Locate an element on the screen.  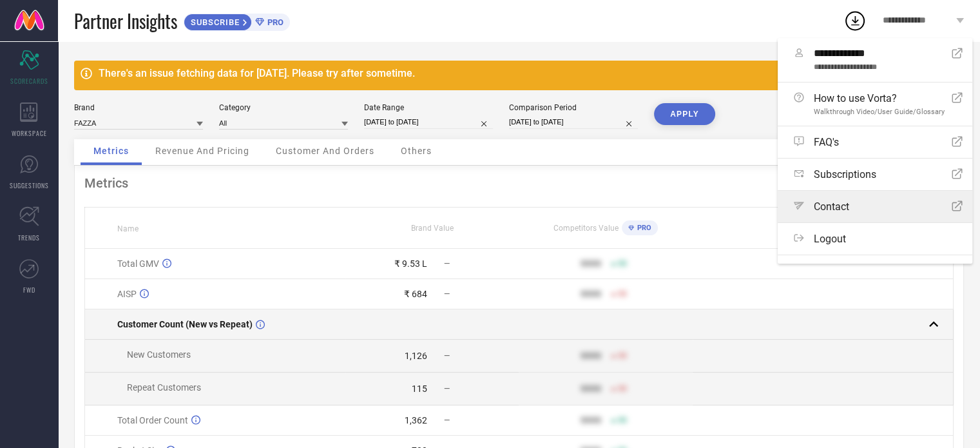
a: FAQ's is located at coordinates (875, 142).